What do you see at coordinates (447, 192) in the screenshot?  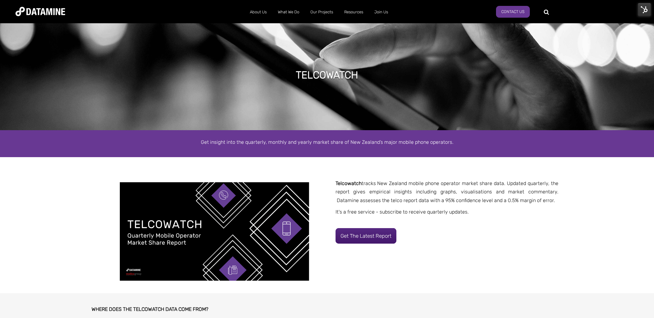 I see `span: tracks New Zealand mobile phone operator market share data. Updated quarterly, the report gives e...` at bounding box center [447, 192].